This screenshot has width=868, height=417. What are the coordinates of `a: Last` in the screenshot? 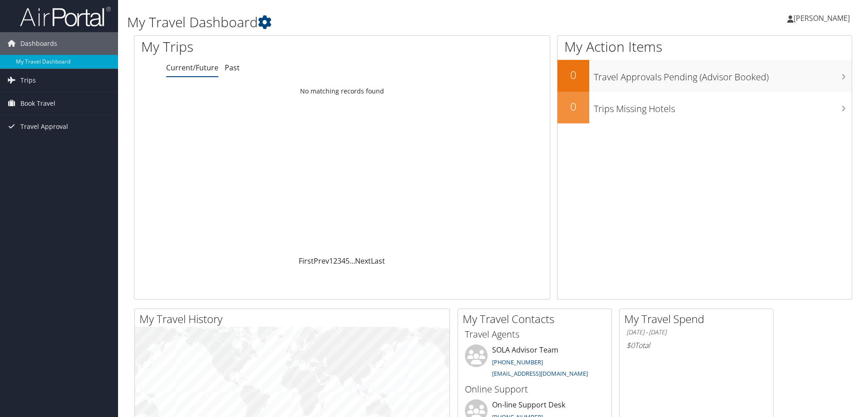 It's located at (377, 261).